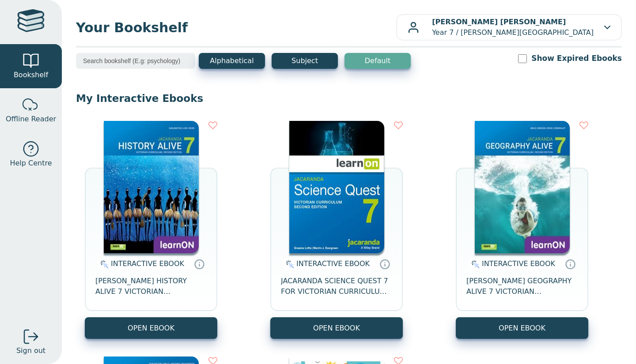 The height and width of the screenshot is (364, 636). What do you see at coordinates (232, 61) in the screenshot?
I see `button: Alphabetical` at bounding box center [232, 61].